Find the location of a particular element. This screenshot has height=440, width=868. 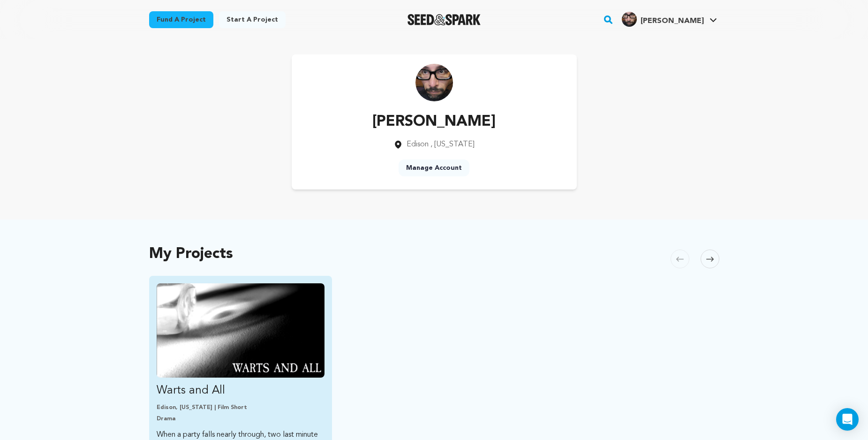

img: https://seedandspark-static.s3.us-east-2.amazonaws.com/images/User/000/122/525/medium/0a23383cb42... is located at coordinates (434, 83).